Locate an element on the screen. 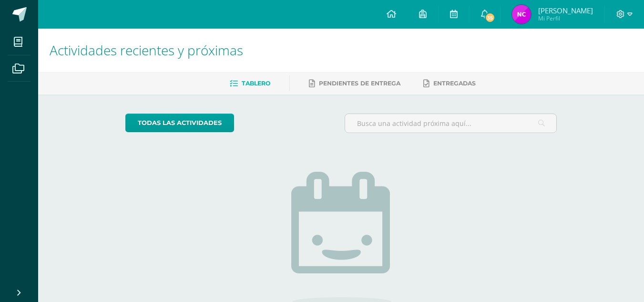 Image resolution: width=644 pixels, height=302 pixels. span: 35 is located at coordinates (490, 18).